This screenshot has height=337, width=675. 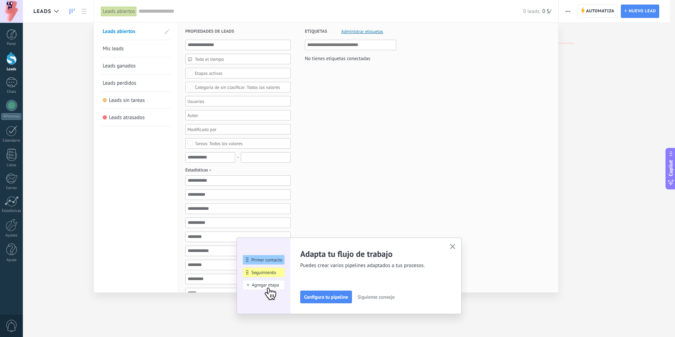 What do you see at coordinates (371, 254) in the screenshot?
I see `h2: Adapta tu flujo de trabajo` at bounding box center [371, 254].